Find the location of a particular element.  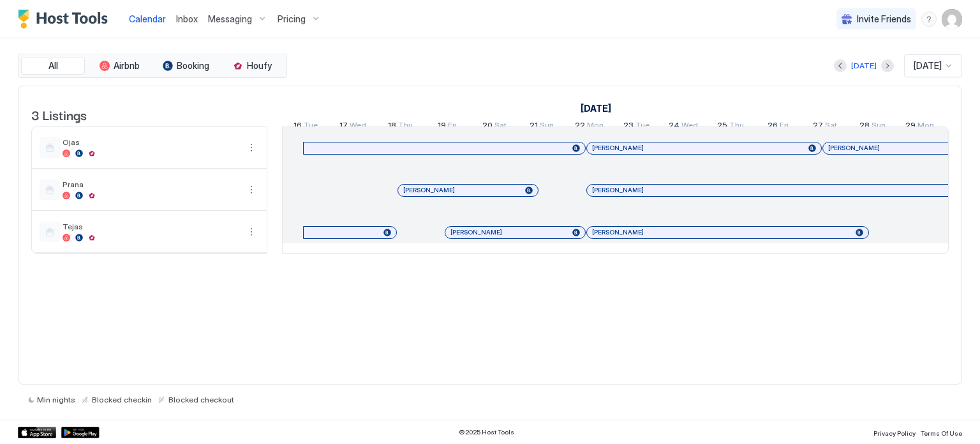

span: 25 is located at coordinates (723, 126).